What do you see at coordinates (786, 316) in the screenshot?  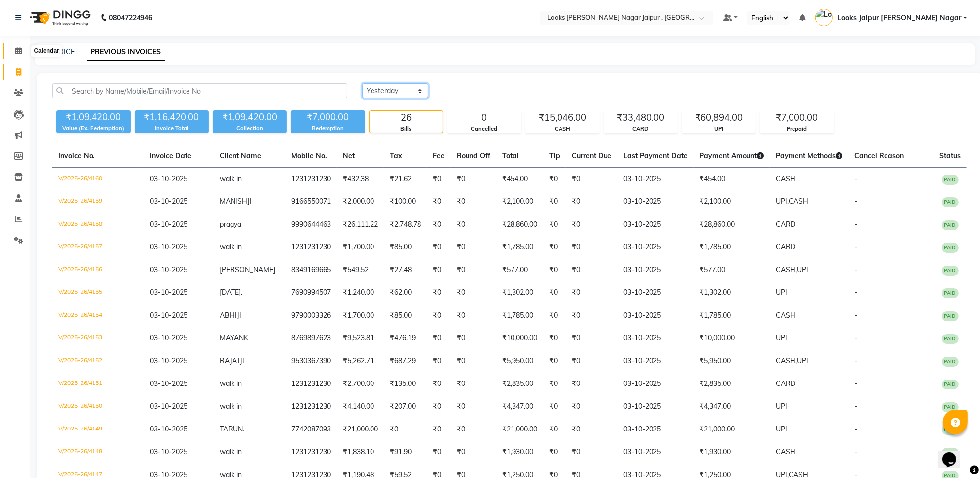 I see `span: CASH` at bounding box center [786, 316].